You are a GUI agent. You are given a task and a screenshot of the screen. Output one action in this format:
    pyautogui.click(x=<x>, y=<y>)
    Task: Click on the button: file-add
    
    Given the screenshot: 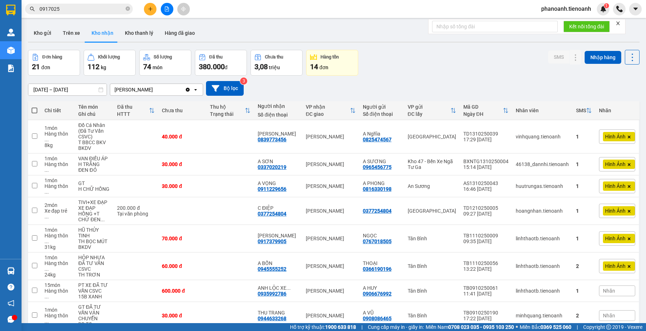 What is the action you would take?
    pyautogui.click(x=167, y=9)
    